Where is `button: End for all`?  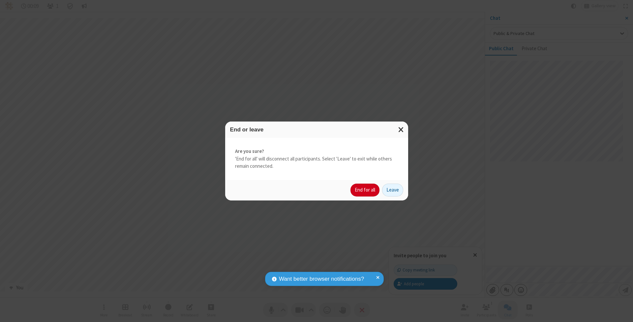 button: End for all is located at coordinates (365, 190).